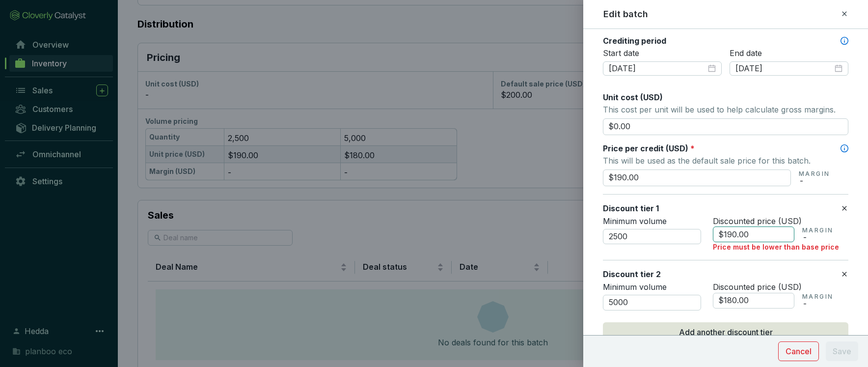 This screenshot has width=868, height=367. I want to click on h2: Edit batch, so click(626, 14).